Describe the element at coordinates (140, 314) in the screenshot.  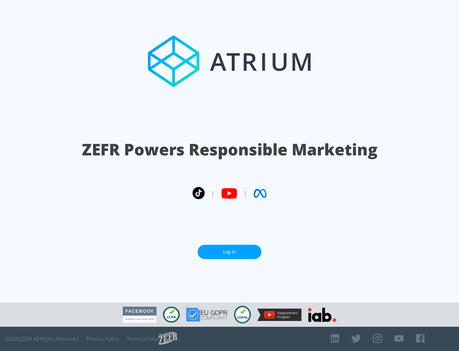
I see `img: Facebook Marketing Partner` at that location.